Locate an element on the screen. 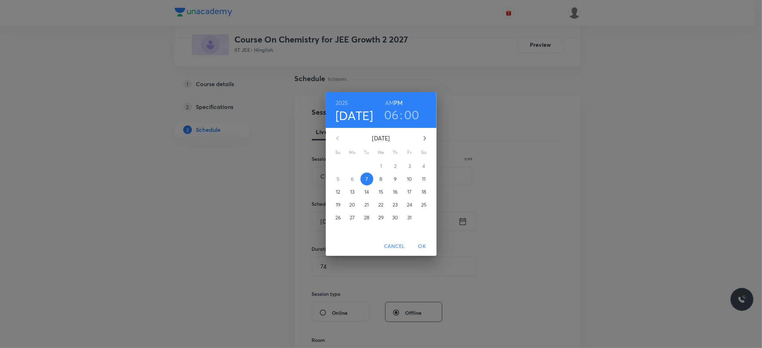 The width and height of the screenshot is (762, 348). button: 25 is located at coordinates (424, 205).